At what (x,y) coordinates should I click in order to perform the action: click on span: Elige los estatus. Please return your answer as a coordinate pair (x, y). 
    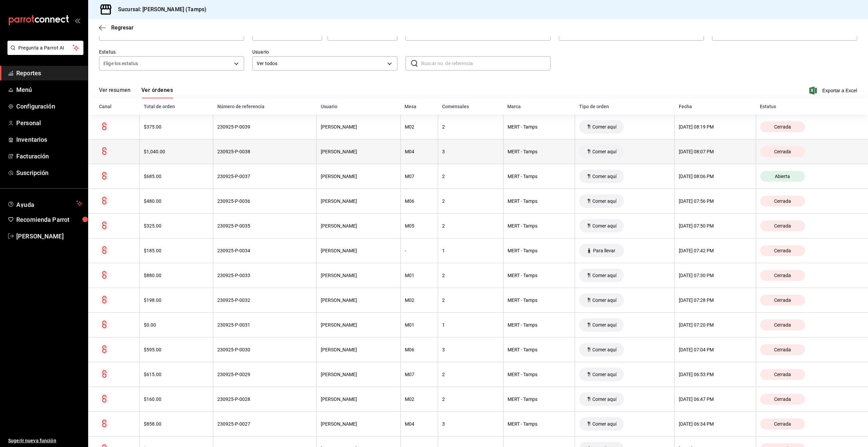
    Looking at the image, I should click on (121, 64).